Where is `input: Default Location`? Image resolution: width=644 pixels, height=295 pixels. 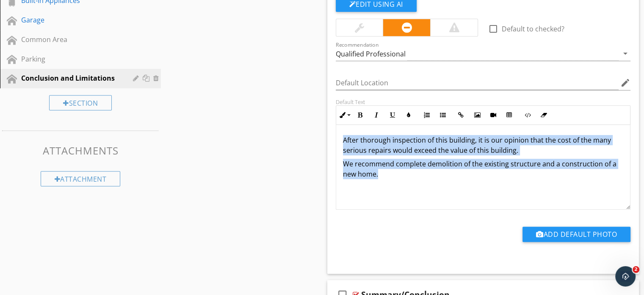 input: Default Location is located at coordinates (478, 83).